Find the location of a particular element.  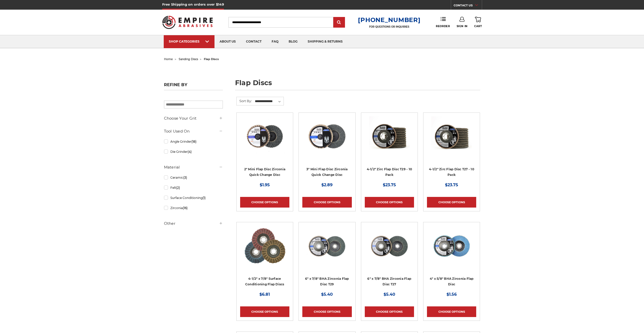

a: shipping & returns is located at coordinates (325, 42).